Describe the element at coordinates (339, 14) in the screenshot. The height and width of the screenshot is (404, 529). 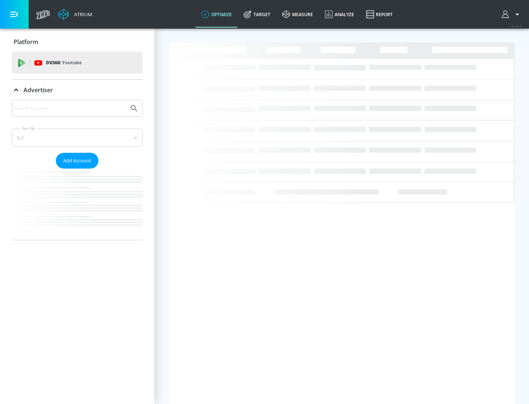
I see `a: Analyze` at that location.